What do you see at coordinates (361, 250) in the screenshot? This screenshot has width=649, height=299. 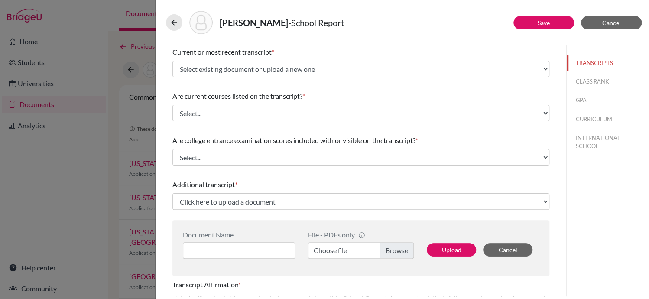 I see `label: Choose file` at bounding box center [361, 250].